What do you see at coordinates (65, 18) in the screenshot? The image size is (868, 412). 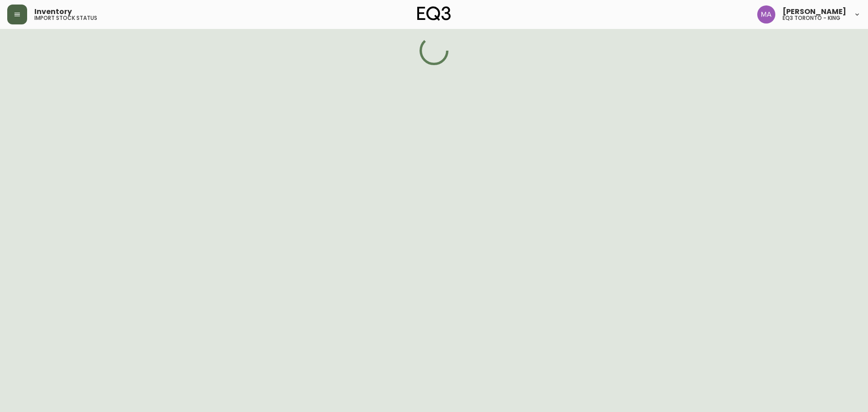 I see `h5: import stock status` at bounding box center [65, 18].